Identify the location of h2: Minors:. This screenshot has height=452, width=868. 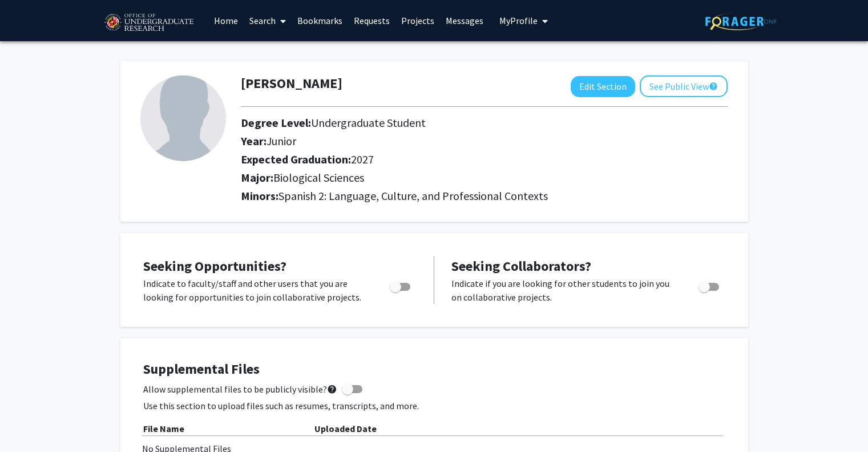
(484, 196).